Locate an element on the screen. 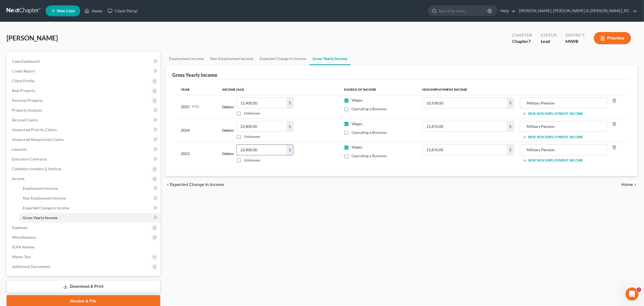 Image resolution: width=644 pixels, height=306 pixels. div: 2025 is located at coordinates (197, 107).